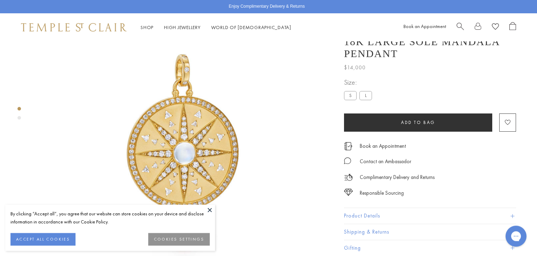  I want to click on div: Contact an Ambassador, so click(386, 161).